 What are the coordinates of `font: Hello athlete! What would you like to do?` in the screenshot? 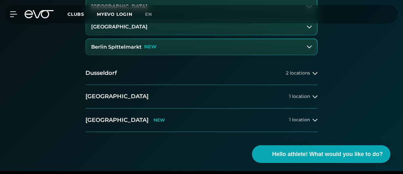 It's located at (328, 154).